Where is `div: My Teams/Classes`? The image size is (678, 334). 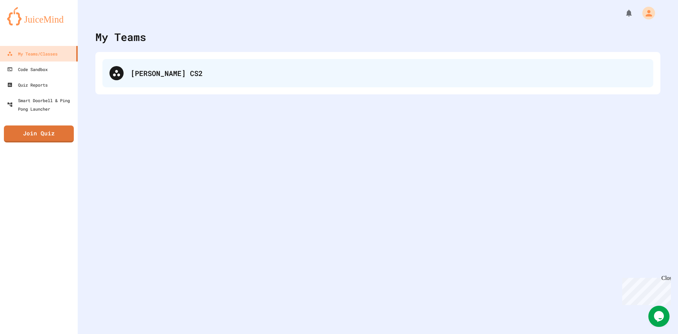 div: My Teams/Classes is located at coordinates (32, 54).